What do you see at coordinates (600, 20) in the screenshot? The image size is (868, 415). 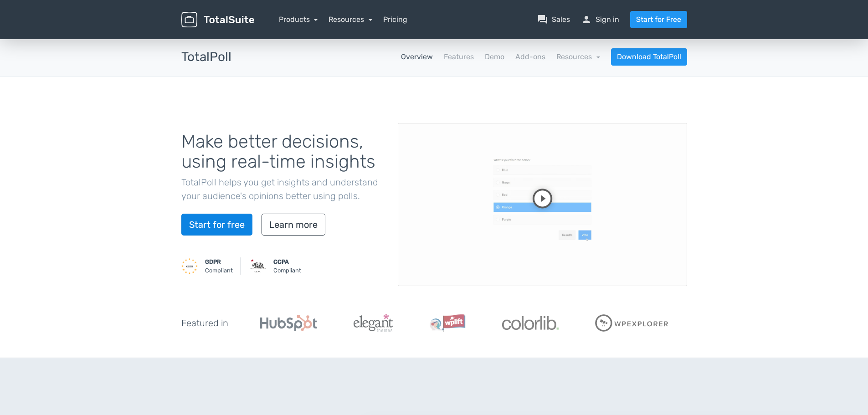 I see `a: personSign in` at bounding box center [600, 20].